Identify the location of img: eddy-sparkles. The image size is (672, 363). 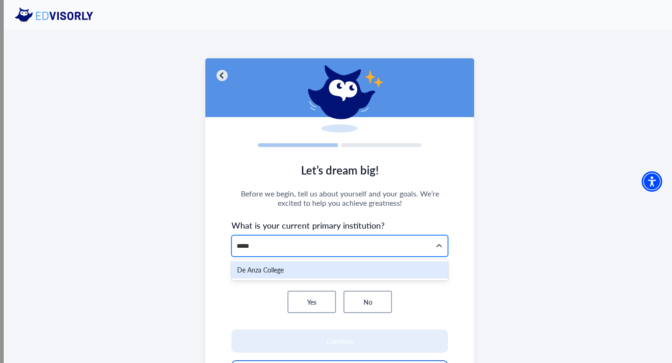
(345, 99).